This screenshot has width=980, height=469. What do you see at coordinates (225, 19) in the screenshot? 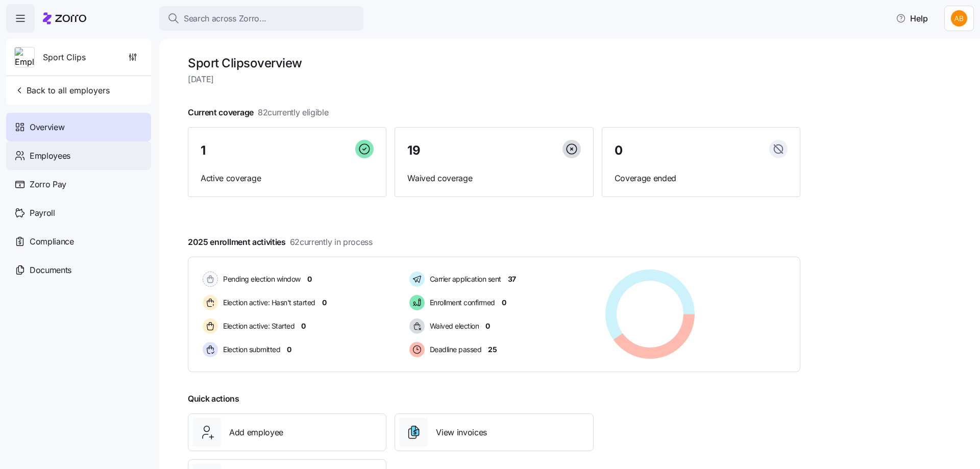
I see `span: Search across Zorro...` at bounding box center [225, 19].